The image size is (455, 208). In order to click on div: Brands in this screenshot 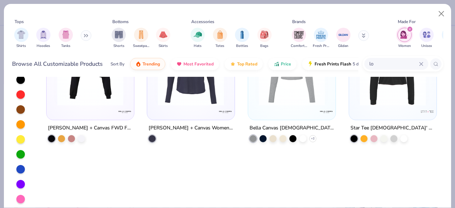, I will do `click(299, 22)`.